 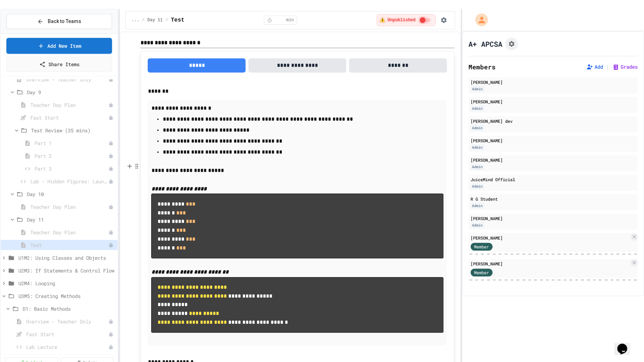 What do you see at coordinates (69, 308) in the screenshot?
I see `span: D1: Basic Methods` at bounding box center [69, 308].